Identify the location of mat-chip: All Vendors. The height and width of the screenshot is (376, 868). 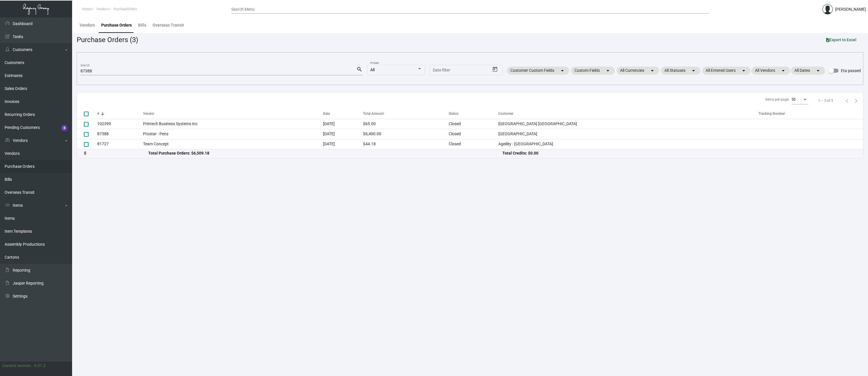
(770, 71).